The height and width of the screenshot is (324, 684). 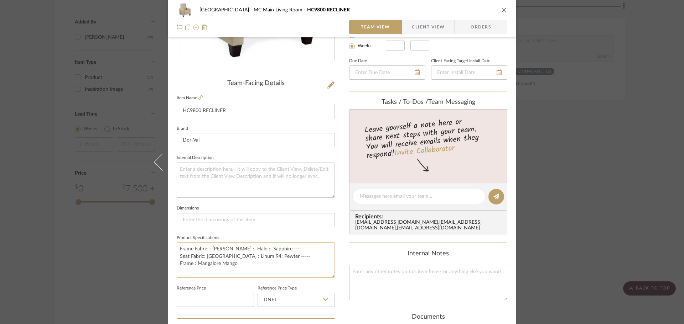 I want to click on div: Documents, so click(x=428, y=318).